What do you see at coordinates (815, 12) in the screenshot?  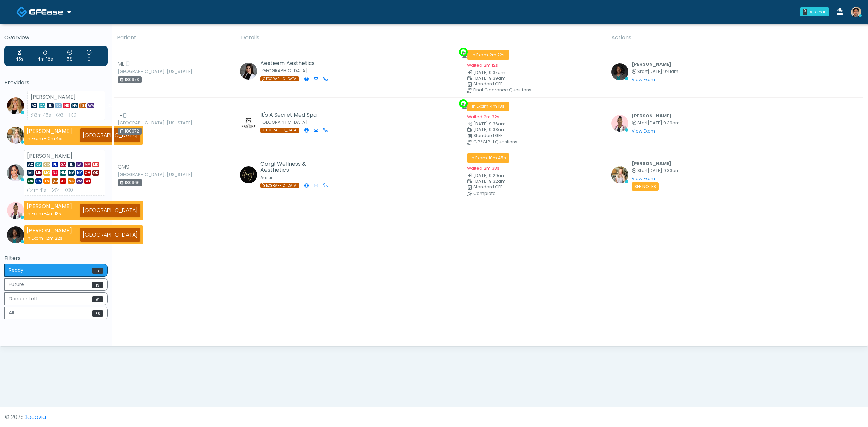 I see `a: 0 All clear!` at bounding box center [815, 12].